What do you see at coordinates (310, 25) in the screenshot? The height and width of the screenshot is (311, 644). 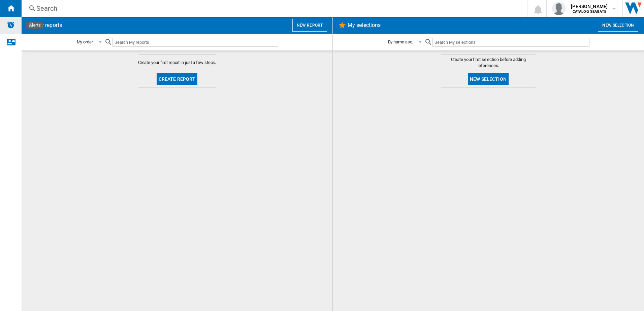 I see `button: New report` at bounding box center [310, 25].